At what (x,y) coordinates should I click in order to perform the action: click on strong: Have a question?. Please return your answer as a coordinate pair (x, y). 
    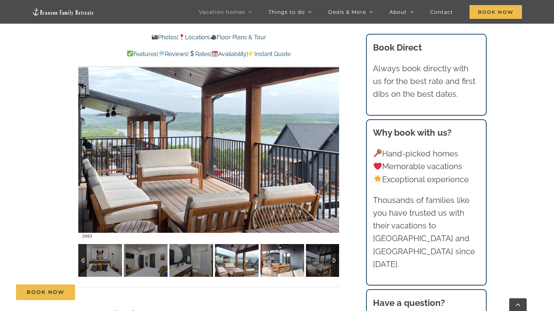
    Looking at the image, I should click on (409, 303).